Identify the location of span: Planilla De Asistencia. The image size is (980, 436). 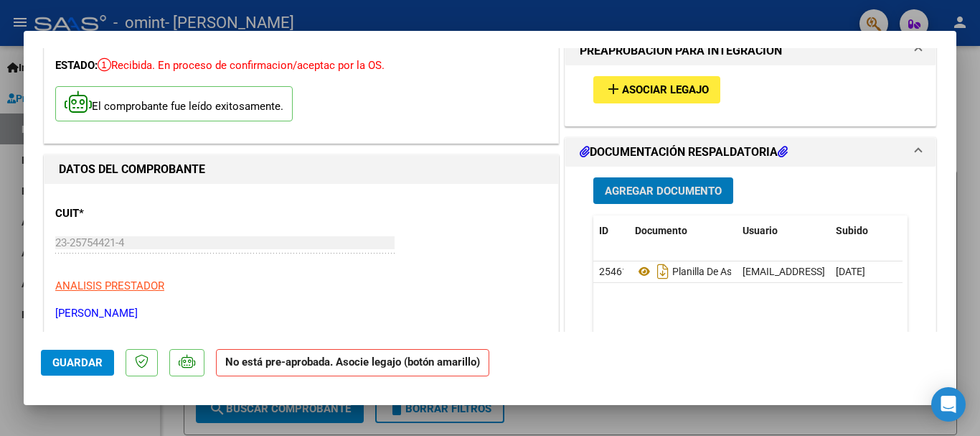
(701, 271).